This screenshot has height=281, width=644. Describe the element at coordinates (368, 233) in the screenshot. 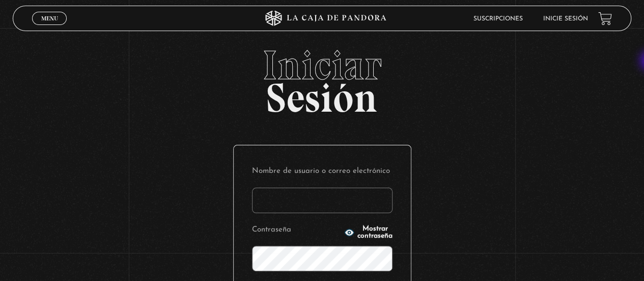

I see `button: Mostrar contraseña` at that location.